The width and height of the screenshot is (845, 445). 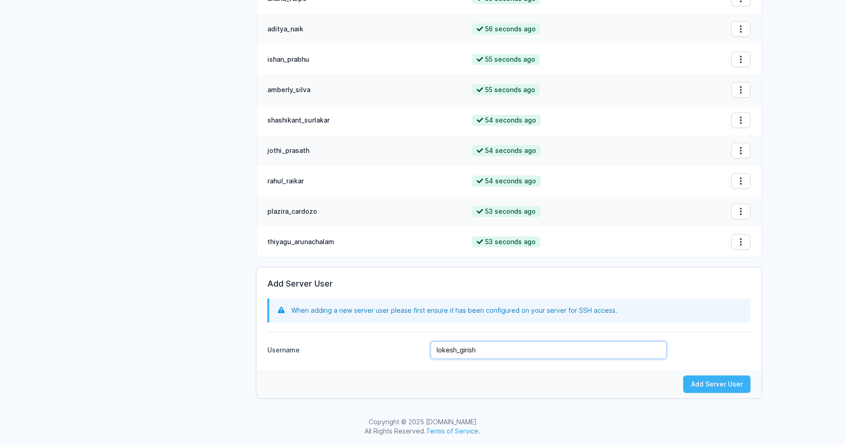 I want to click on td: amberly_silva, so click(x=359, y=90).